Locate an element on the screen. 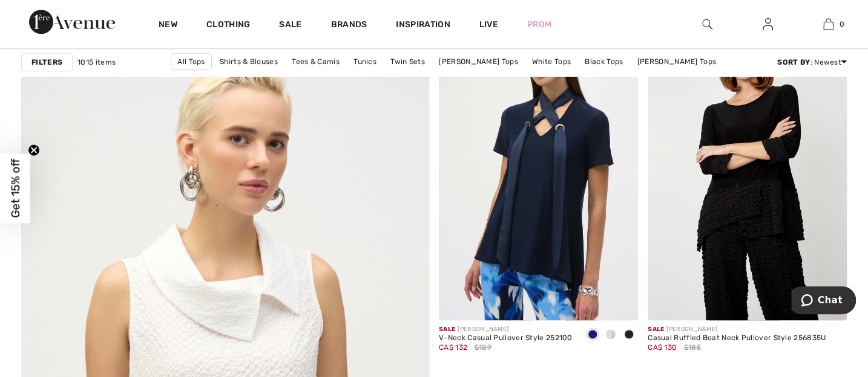  img: My Info is located at coordinates (767, 24).